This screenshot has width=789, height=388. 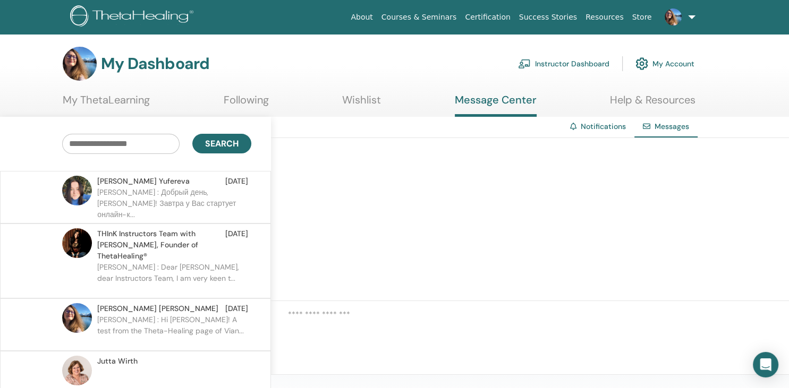 What do you see at coordinates (652, 104) in the screenshot?
I see `a: Help & Resources` at bounding box center [652, 104].